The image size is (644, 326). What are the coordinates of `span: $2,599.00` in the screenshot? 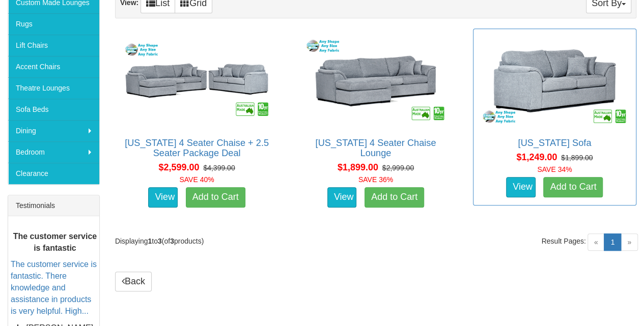 It's located at (179, 167).